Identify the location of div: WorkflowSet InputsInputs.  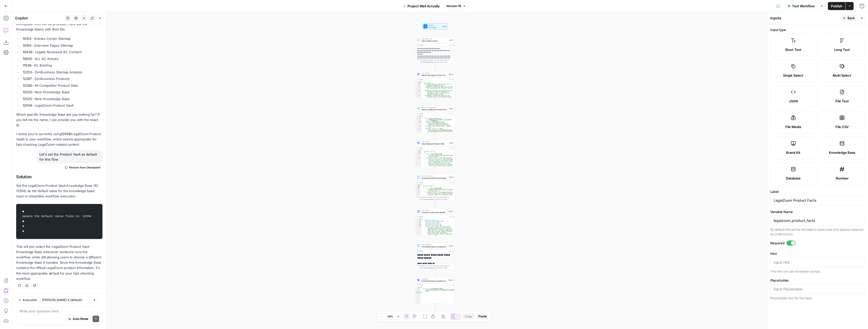
(435, 26).